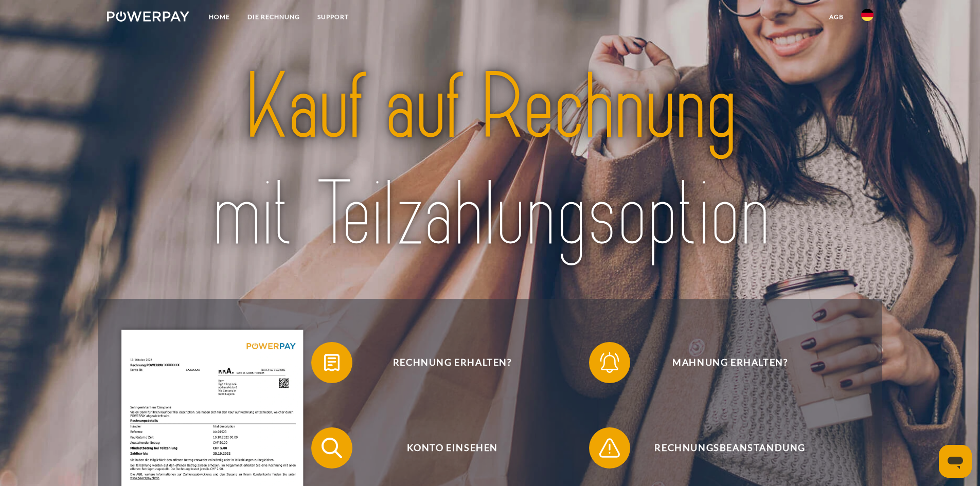  Describe the element at coordinates (452, 363) in the screenshot. I see `span: Rechnung erhalten?` at that location.